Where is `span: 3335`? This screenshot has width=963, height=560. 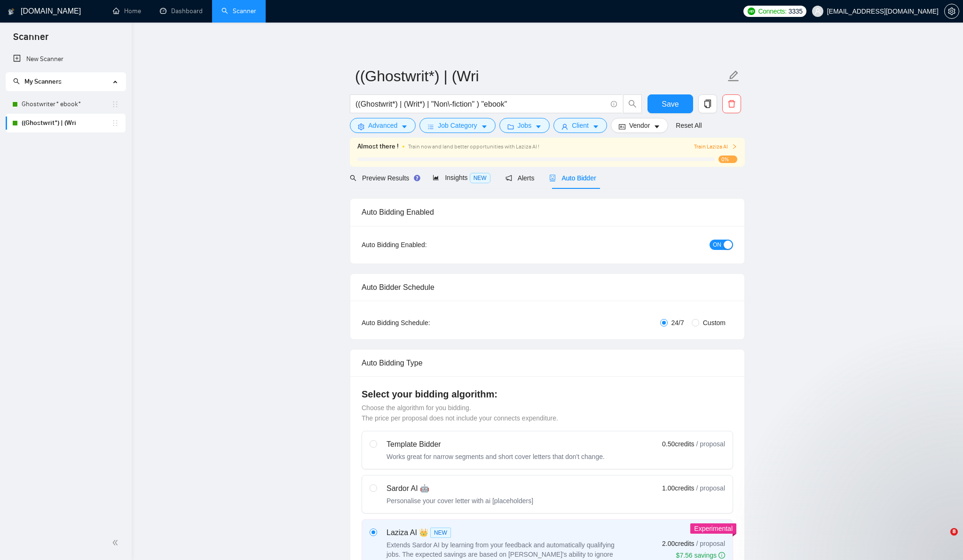
span: 3335 is located at coordinates (795, 11).